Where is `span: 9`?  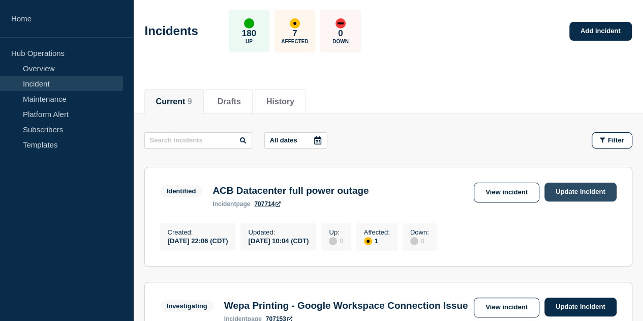
span: 9 is located at coordinates (190, 101).